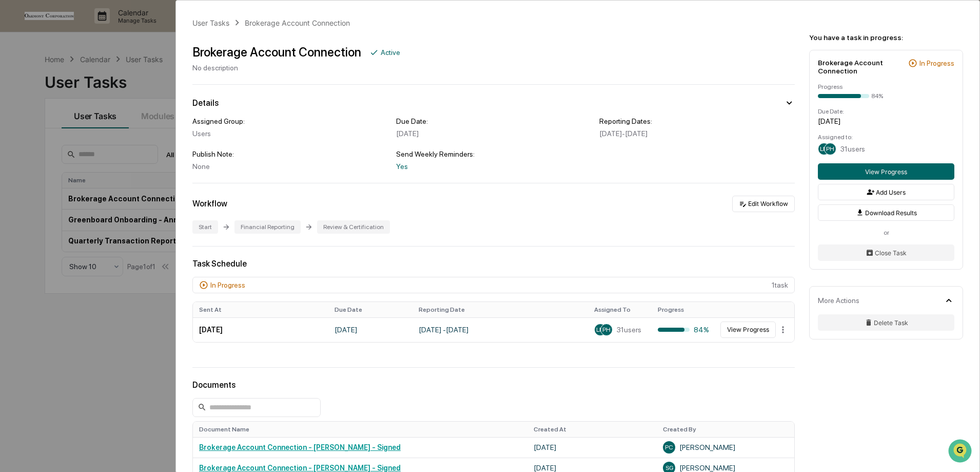 The width and height of the screenshot is (980, 472). I want to click on span: Pylon, so click(113, 178).